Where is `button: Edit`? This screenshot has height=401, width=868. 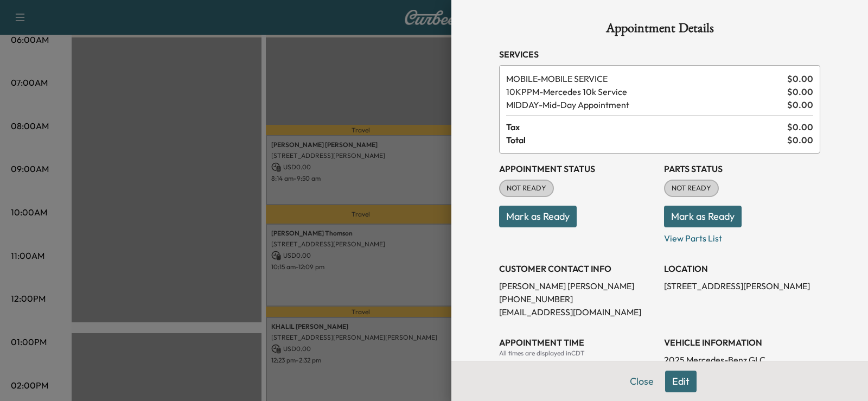 button: Edit is located at coordinates (681, 381).